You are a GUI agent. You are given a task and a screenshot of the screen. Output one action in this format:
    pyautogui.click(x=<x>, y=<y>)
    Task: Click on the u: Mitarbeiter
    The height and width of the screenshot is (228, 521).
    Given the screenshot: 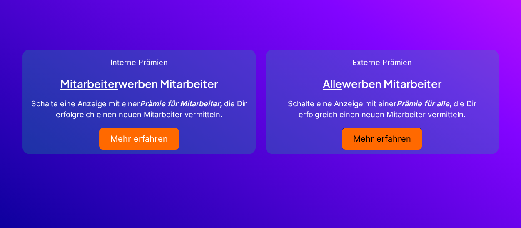 What is the action you would take?
    pyautogui.click(x=89, y=83)
    